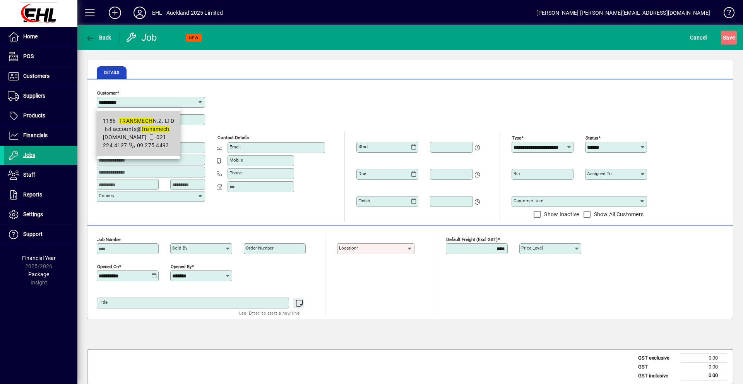 Image resolution: width=743 pixels, height=384 pixels. What do you see at coordinates (364, 201) in the screenshot?
I see `mat-label: Finish` at bounding box center [364, 201].